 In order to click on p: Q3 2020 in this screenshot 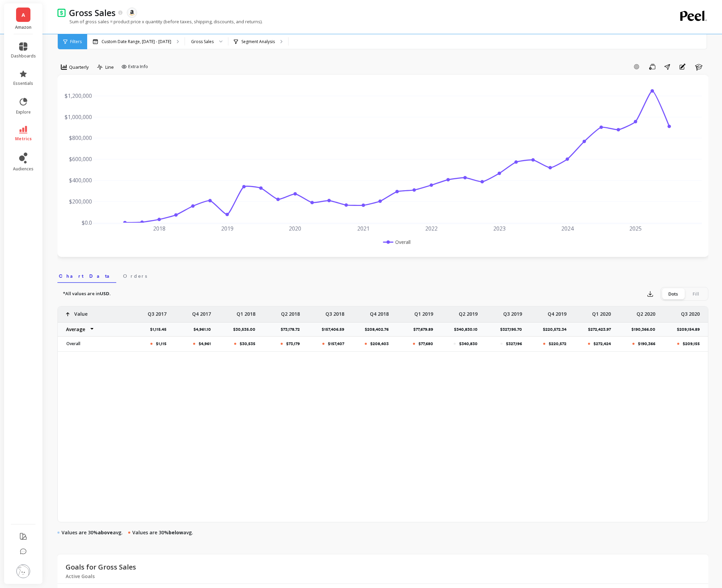, I will do `click(690, 312)`.